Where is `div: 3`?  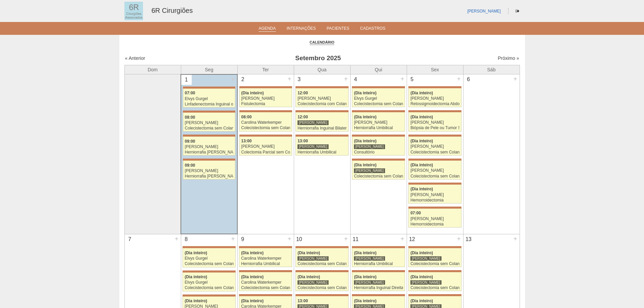
div: 3 is located at coordinates (300, 79).